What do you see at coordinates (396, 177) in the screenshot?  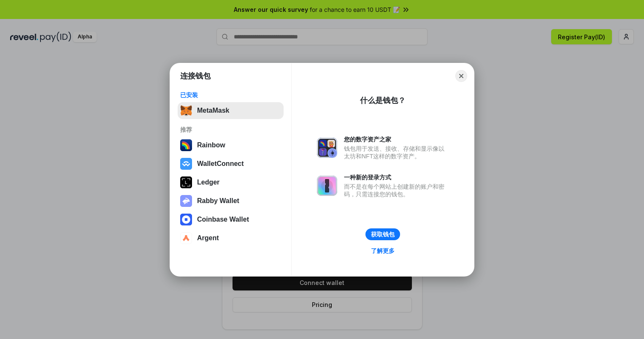 I see `div: 一种新的登录方式` at bounding box center [396, 177].